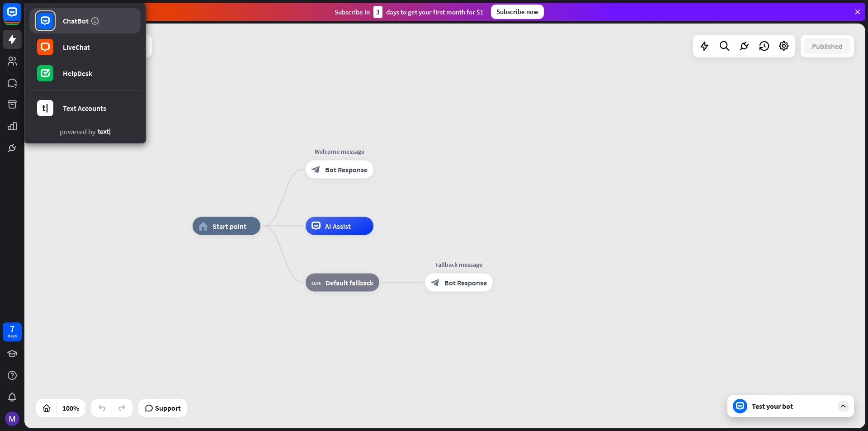  Describe the element at coordinates (338, 226) in the screenshot. I see `span: AI Assist` at that location.